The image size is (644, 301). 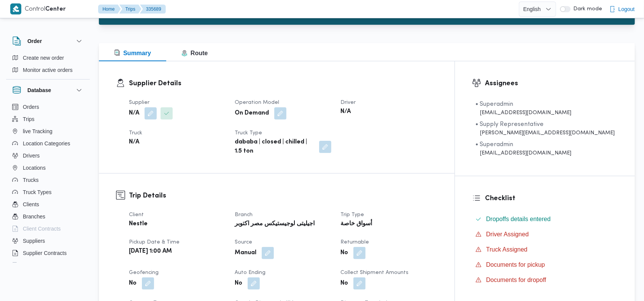 What do you see at coordinates (626, 9) in the screenshot?
I see `span: Logout` at bounding box center [626, 9].